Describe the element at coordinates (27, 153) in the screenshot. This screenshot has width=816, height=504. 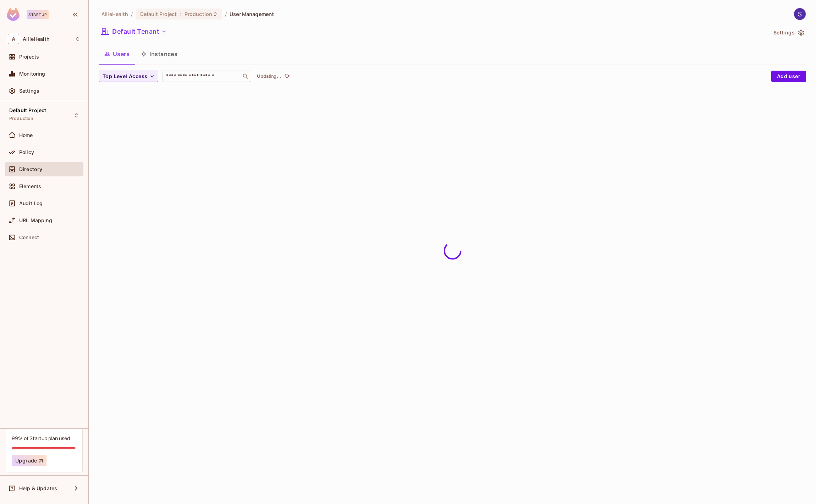
I see `span: Policy` at that location.